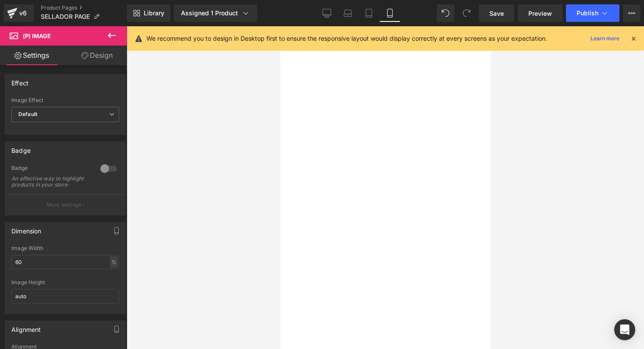 This screenshot has height=349, width=644. Describe the element at coordinates (466, 13) in the screenshot. I see `button: Redo` at that location.